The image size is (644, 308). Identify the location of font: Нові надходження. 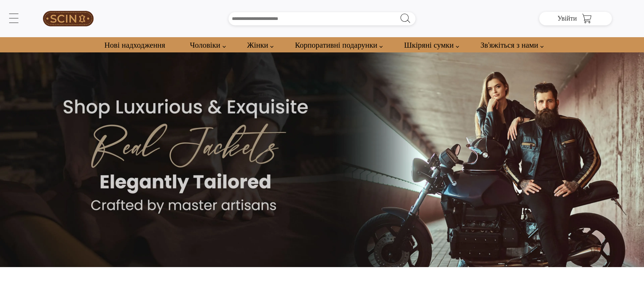
(135, 44).